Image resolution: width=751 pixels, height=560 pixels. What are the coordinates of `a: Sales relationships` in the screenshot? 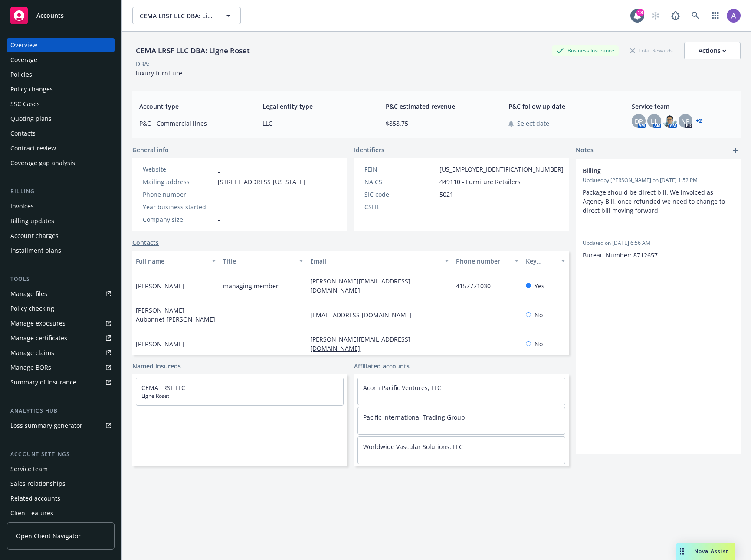 It's located at (61, 484).